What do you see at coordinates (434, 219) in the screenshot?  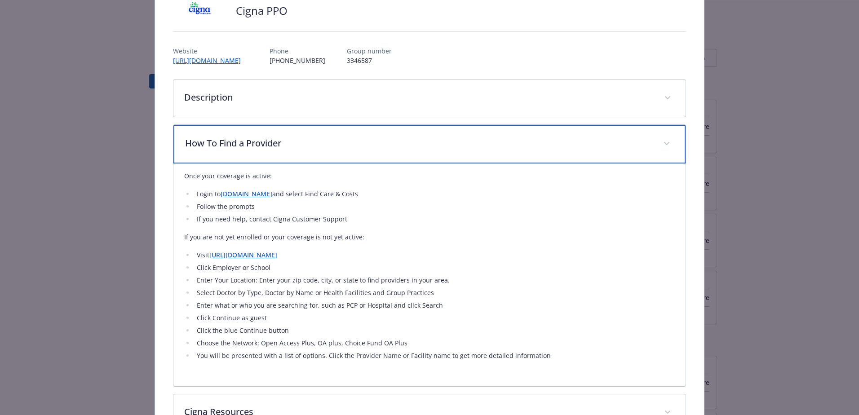 I see `li: If you need help, contact Cigna Customer Support` at bounding box center [434, 219].